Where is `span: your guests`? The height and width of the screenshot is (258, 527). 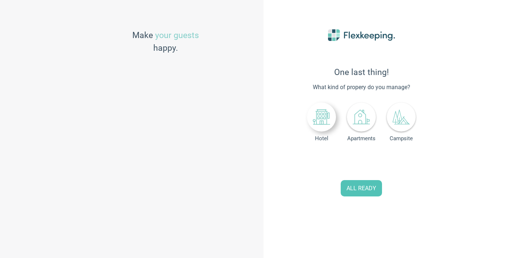 span: your guests is located at coordinates (177, 35).